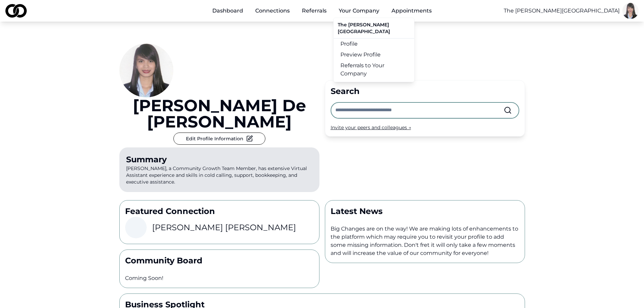 This screenshot has height=308, width=644. What do you see at coordinates (219, 160) in the screenshot?
I see `div: Summary` at bounding box center [219, 160].